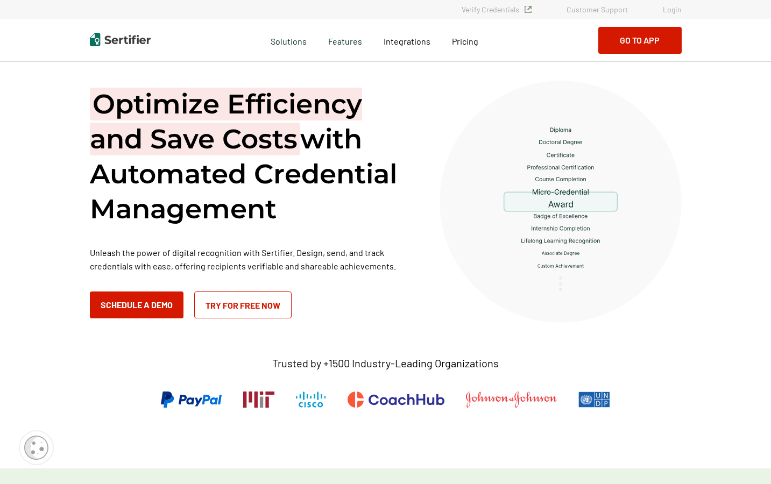 The image size is (771, 484). What do you see at coordinates (465, 40) in the screenshot?
I see `a: Pricing` at bounding box center [465, 40].